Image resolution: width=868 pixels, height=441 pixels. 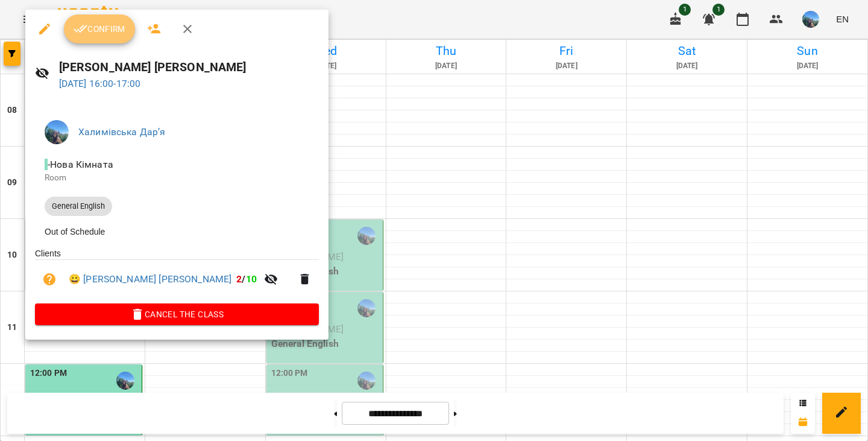 What do you see at coordinates (177, 314) in the screenshot?
I see `button: Cancel the class` at bounding box center [177, 314].